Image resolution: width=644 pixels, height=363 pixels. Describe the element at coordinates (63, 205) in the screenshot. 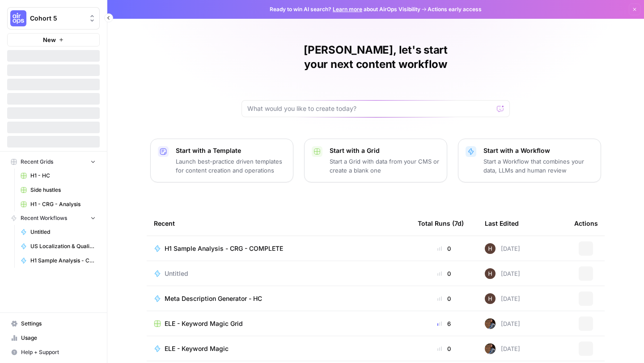

I see `span: H1 - CRG - Analysis` at that location.